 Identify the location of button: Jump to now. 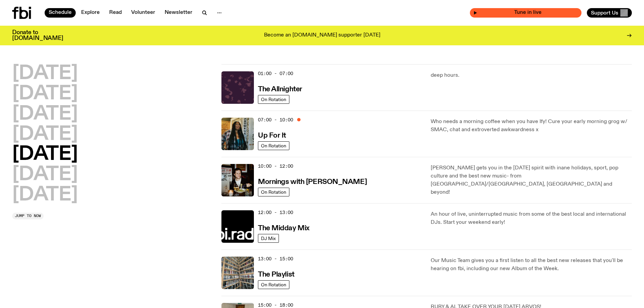
(28, 216).